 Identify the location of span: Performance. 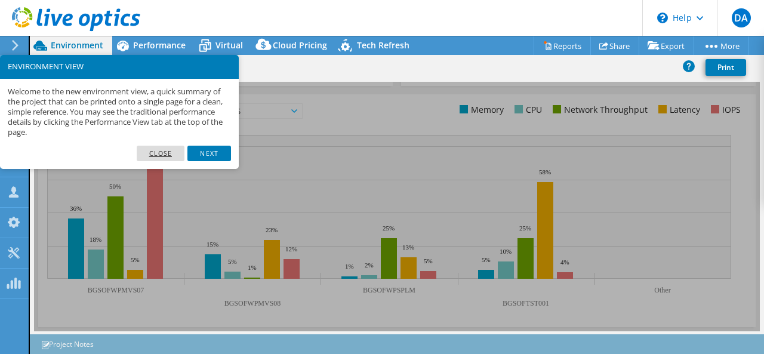
(159, 45).